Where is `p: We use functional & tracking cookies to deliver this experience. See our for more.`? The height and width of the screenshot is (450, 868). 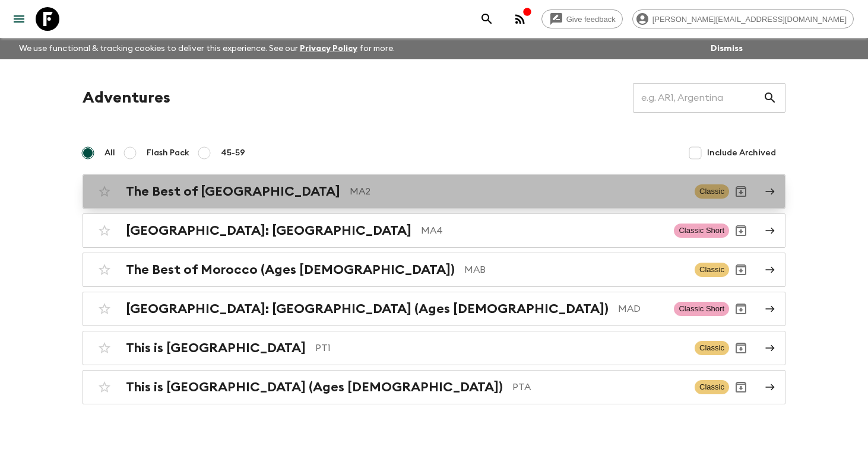
p: We use functional & tracking cookies to deliver this experience. See our for more. is located at coordinates (207, 49).